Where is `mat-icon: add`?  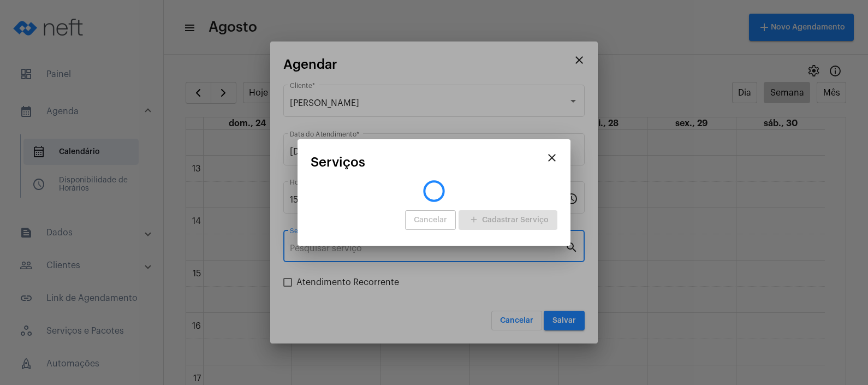
mat-icon: add is located at coordinates (474, 220).